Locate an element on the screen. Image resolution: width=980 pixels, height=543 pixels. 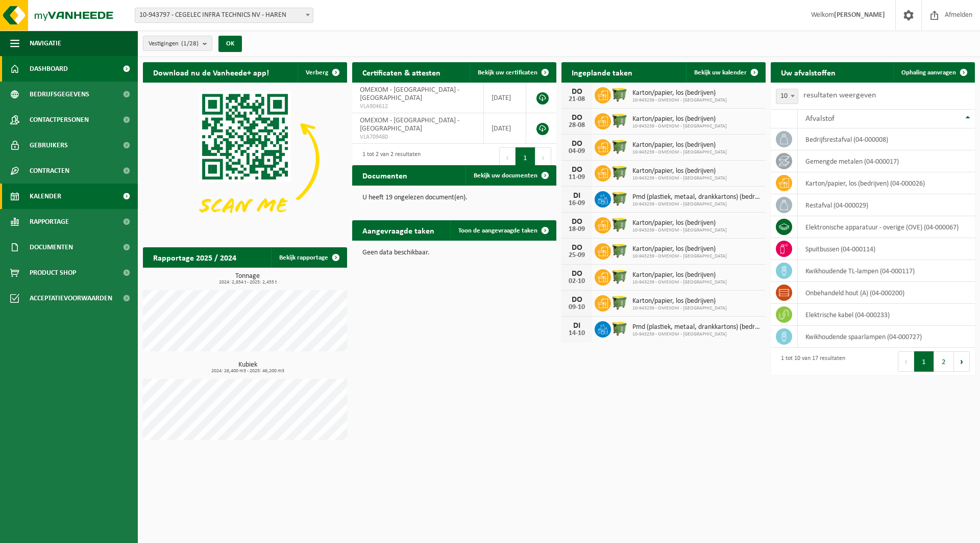
h2: Aangevraagde taken is located at coordinates (398, 230).